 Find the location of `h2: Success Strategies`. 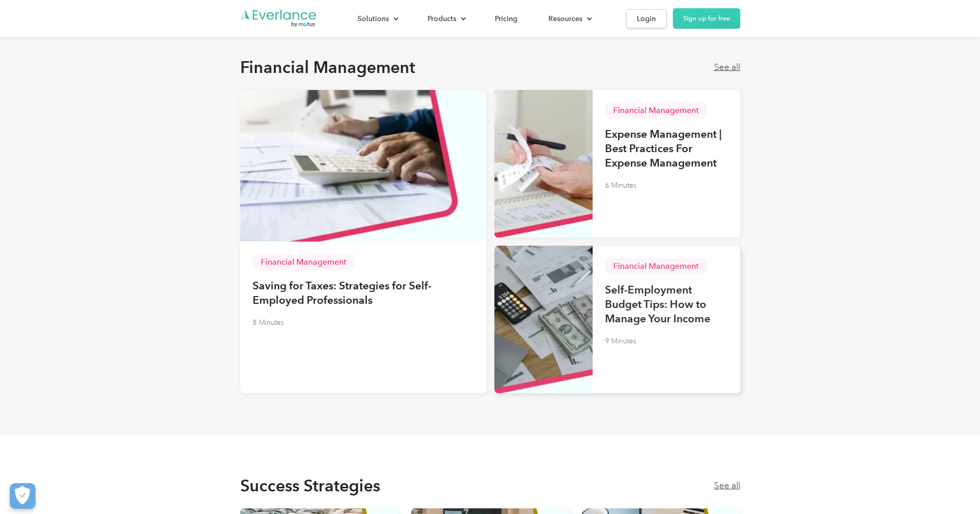

h2: Success Strategies is located at coordinates (310, 486).